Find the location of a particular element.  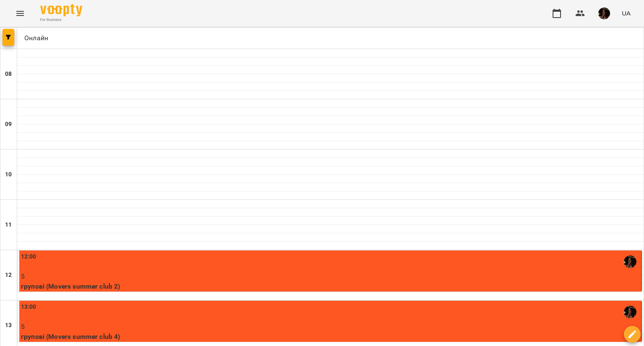

label: 13:00 is located at coordinates (29, 307).